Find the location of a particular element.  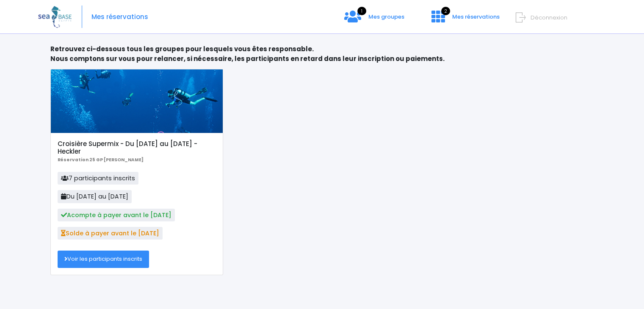

p: Retrouvez ci-dessous tous les groupes pour lesquels vous êtes responsable. Nous comptons sur vous... is located at coordinates (322, 54).